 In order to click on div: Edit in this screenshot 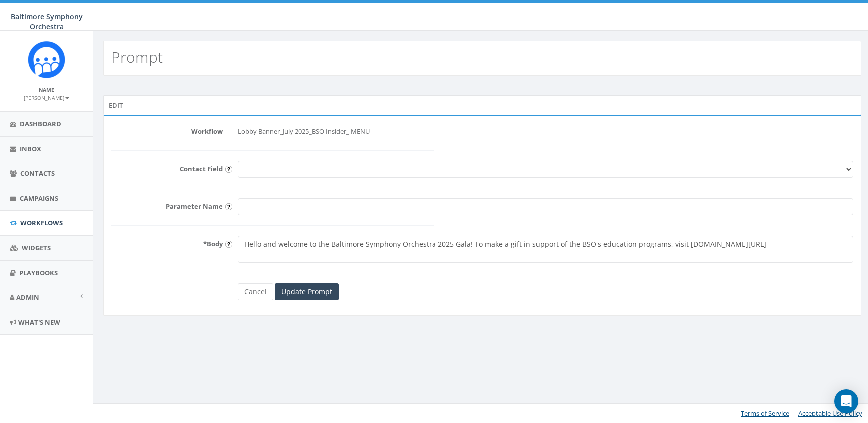, I will do `click(482, 105)`.